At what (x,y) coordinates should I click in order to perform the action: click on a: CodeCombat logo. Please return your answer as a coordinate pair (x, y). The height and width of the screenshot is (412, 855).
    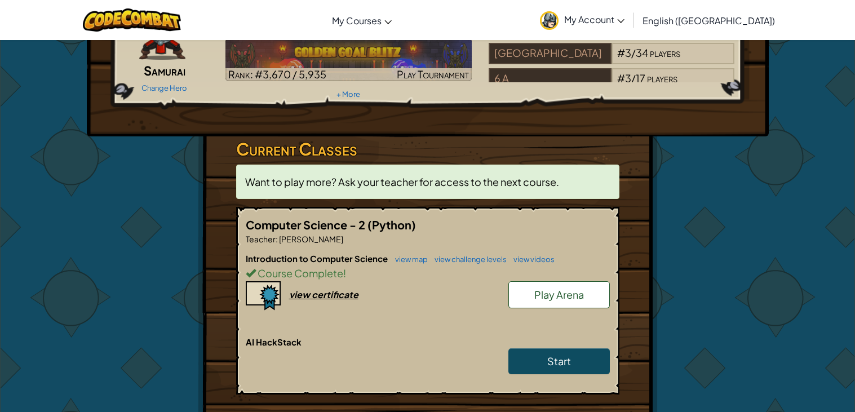
    Looking at the image, I should click on (132, 20).